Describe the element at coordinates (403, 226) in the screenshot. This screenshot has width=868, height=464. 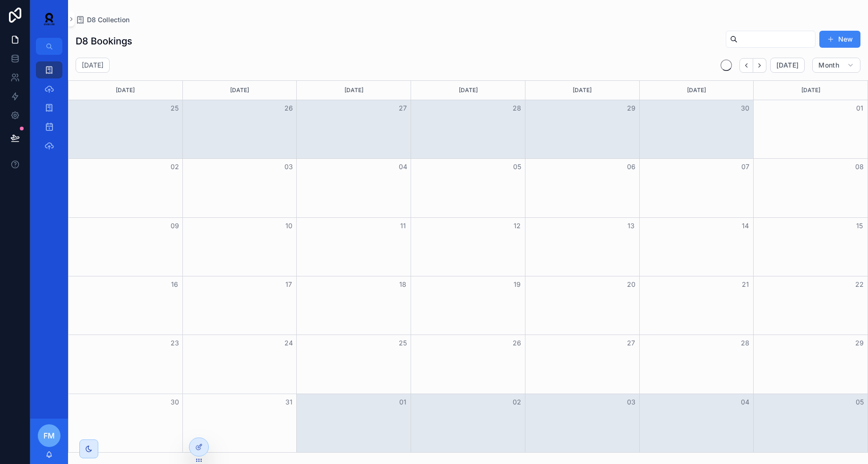
I see `button: 11` at that location.